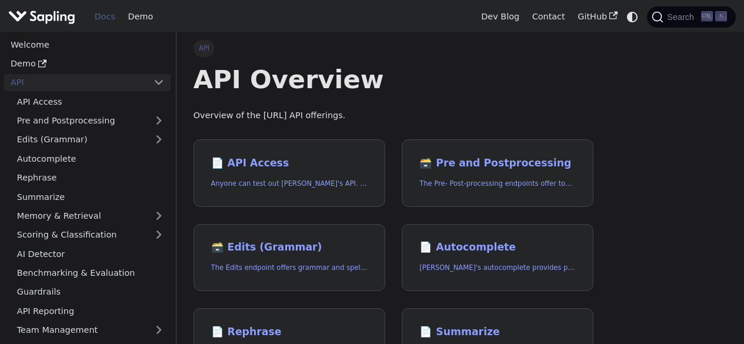 The image size is (744, 344). Describe the element at coordinates (497, 268) in the screenshot. I see `p: Sapling's autocomplete provides predictions of the next few characters or words` at that location.